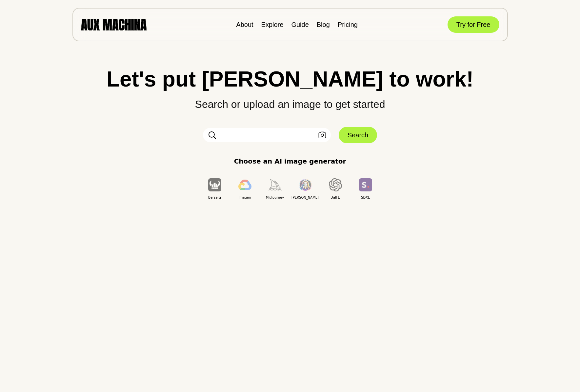  What do you see at coordinates (275, 197) in the screenshot?
I see `span: Midjourney` at bounding box center [275, 197].